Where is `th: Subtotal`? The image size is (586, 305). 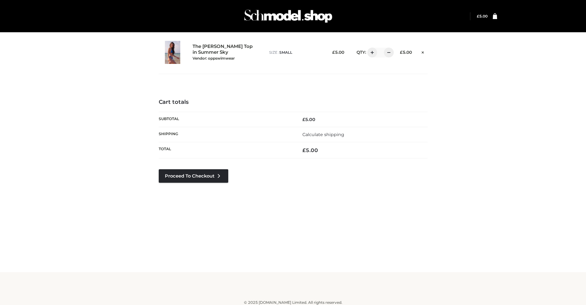
th: Subtotal is located at coordinates (226, 119).